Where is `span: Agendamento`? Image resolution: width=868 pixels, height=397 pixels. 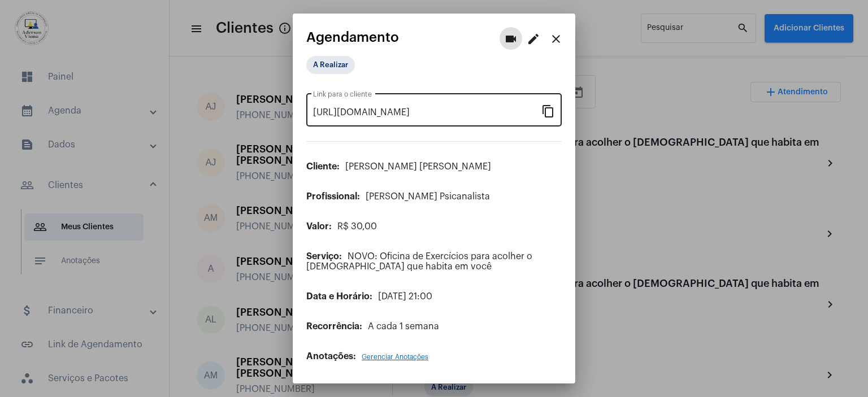
span: Agendamento is located at coordinates (352, 38).